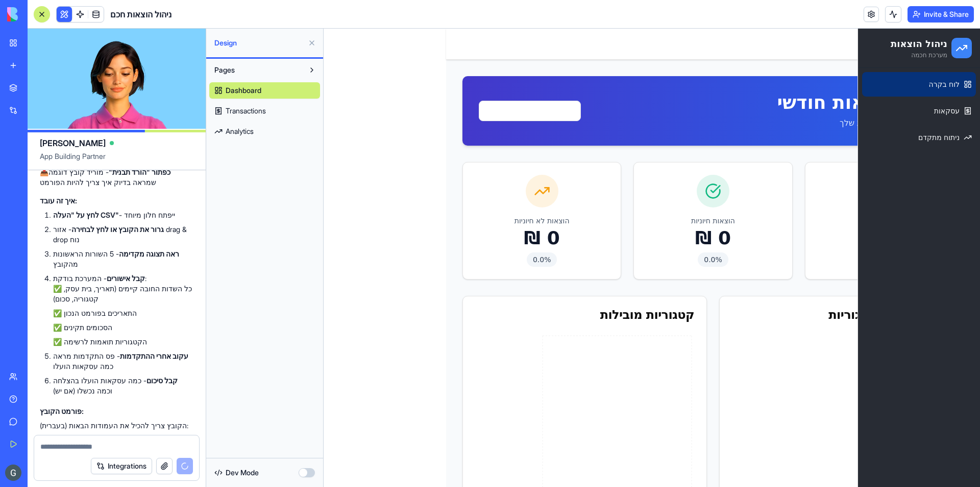 This screenshot has width=980, height=487. What do you see at coordinates (116, 201) in the screenshot?
I see `h3: איך זה עובד:` at bounding box center [116, 201].